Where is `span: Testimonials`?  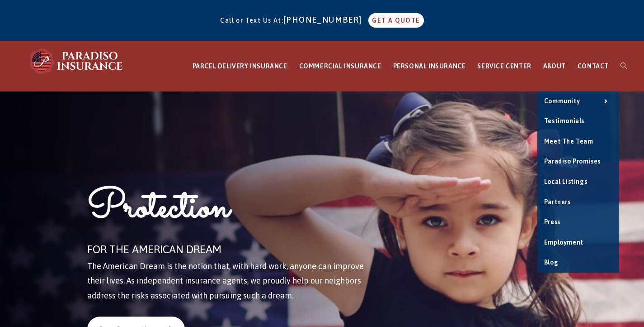
span: Testimonials is located at coordinates (565, 121).